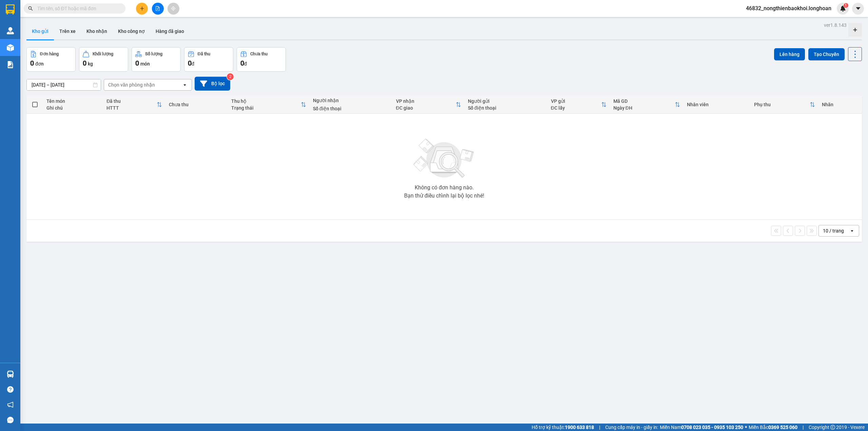  Describe the element at coordinates (835, 25) in the screenshot. I see `div: ver 1.8.143` at that location.